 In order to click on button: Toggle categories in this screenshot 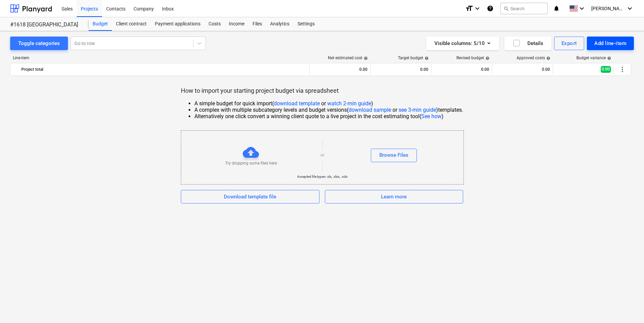, I will do `click(39, 43)`.